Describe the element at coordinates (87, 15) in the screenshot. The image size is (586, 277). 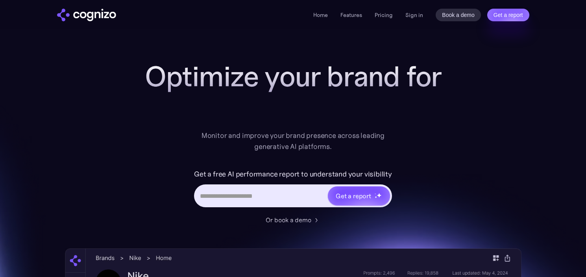
I see `img: cognizo logo` at that location.